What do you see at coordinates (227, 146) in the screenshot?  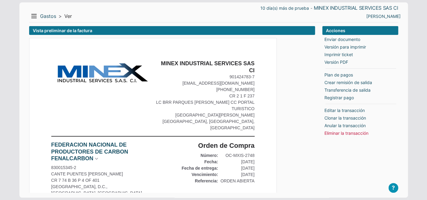 I see `div: Orden de Compra` at bounding box center [227, 146].